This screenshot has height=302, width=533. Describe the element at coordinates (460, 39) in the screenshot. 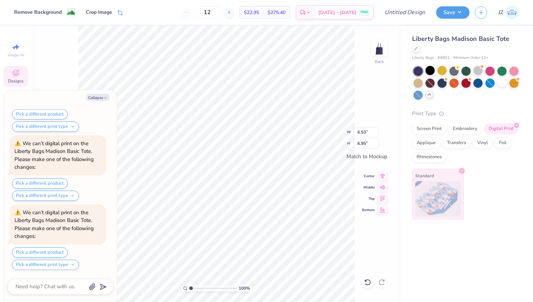

I see `span: Liberty Bags Madison Basic Tote` at that location.